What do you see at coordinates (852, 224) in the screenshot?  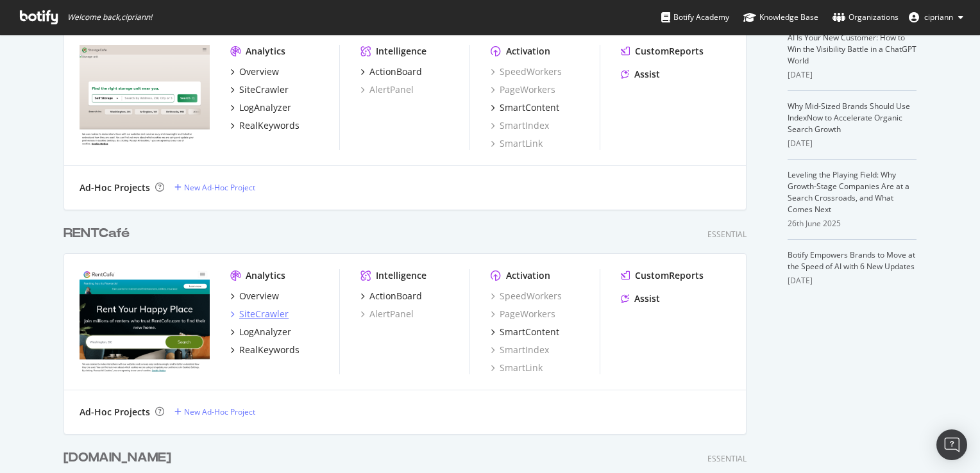 I see `div: 26th June 2025` at bounding box center [852, 224].